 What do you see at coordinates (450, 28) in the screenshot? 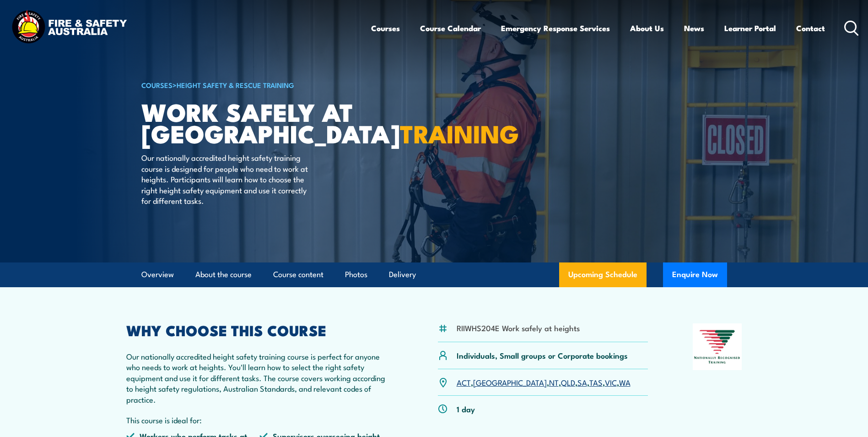
I see `a: Course Calendar` at bounding box center [450, 28].